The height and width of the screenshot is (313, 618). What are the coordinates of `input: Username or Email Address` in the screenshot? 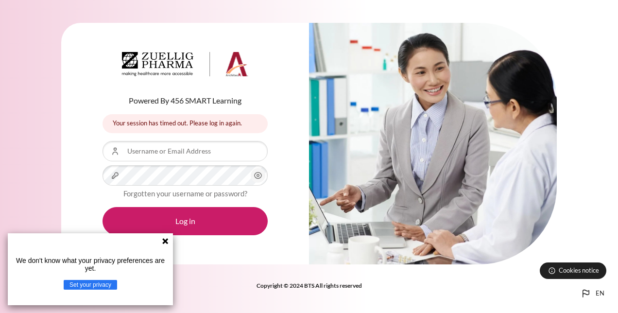 It's located at (185, 151).